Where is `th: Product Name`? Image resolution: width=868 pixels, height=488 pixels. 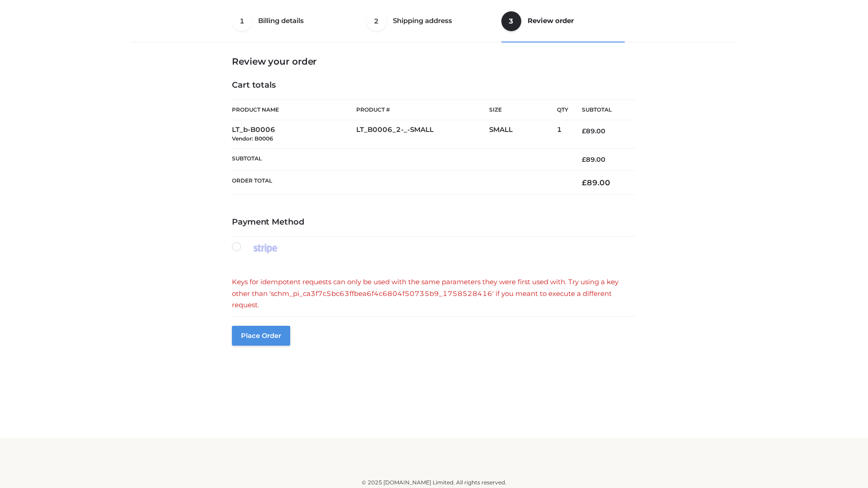 th: Product Name is located at coordinates (294, 110).